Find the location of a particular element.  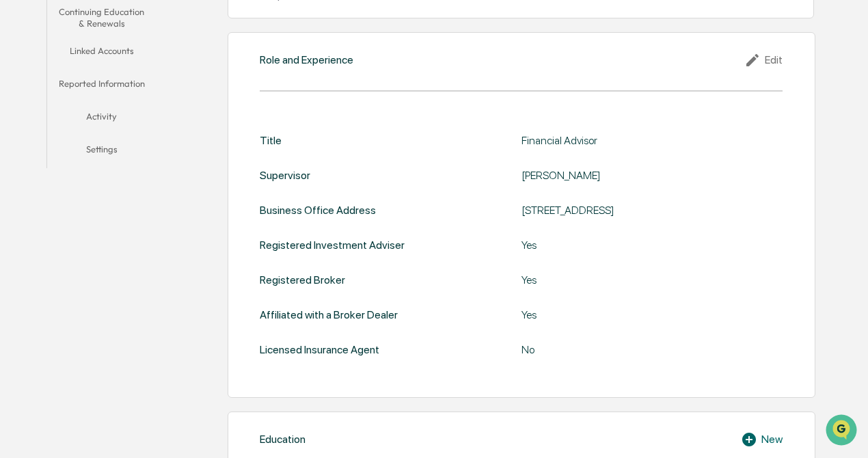

div: Registered Broker is located at coordinates (302, 279).